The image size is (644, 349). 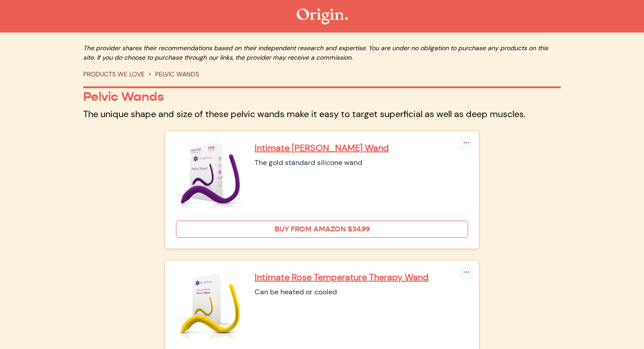 What do you see at coordinates (210, 176) in the screenshot?
I see `img: Intimate Rose Pelvic Wand` at bounding box center [210, 176].